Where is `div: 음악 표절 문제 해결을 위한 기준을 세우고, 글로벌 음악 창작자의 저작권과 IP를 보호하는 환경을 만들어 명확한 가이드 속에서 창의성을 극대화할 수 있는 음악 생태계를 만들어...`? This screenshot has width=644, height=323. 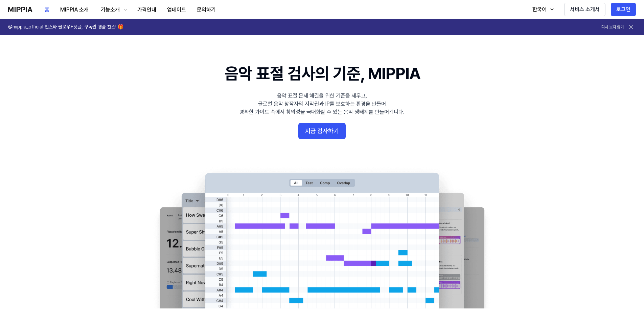 div: 음악 표절 문제 해결을 위한 기준을 세우고, 글로벌 음악 창작자의 저작권과 IP를 보호하는 환경을 만들어 명확한 가이드 속에서 창의성을 극대화할 수 있는 음악 생태계를 만들어... is located at coordinates (322, 104).